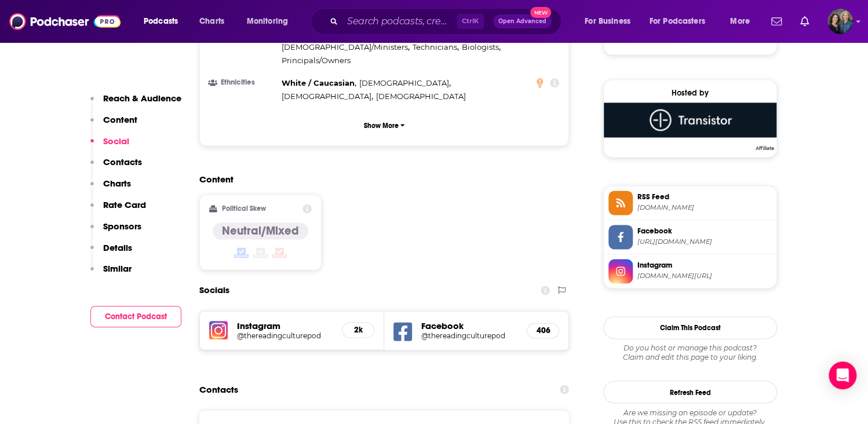 The height and width of the screenshot is (424, 868). Describe the element at coordinates (765, 148) in the screenshot. I see `span: Affiliate` at that location.